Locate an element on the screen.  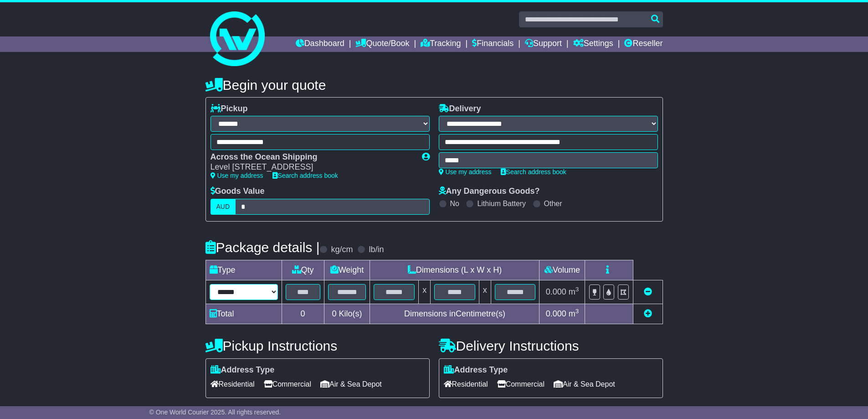
a: Reseller is located at coordinates (644, 44).